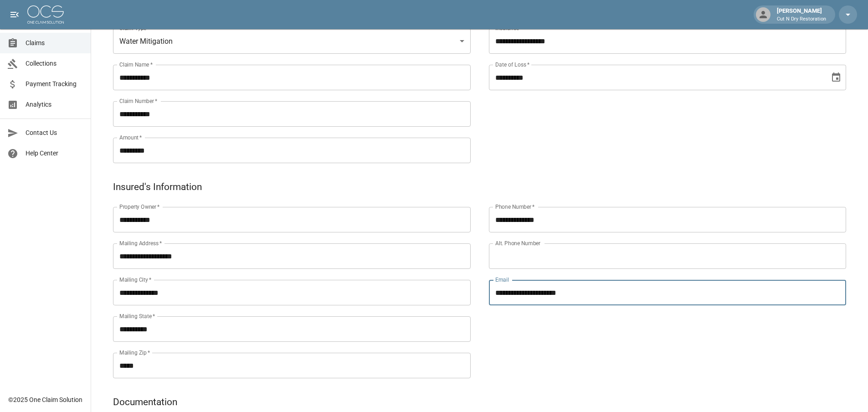 The width and height of the screenshot is (868, 412). What do you see at coordinates (54, 43) in the screenshot?
I see `span: Claims` at bounding box center [54, 43].